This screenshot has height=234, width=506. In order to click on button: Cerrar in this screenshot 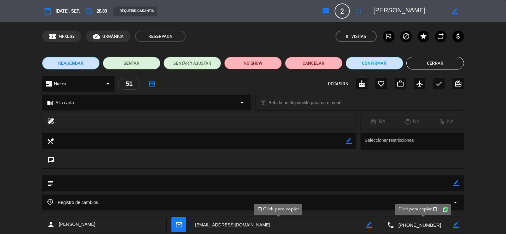, I will do `click(435, 63)`.